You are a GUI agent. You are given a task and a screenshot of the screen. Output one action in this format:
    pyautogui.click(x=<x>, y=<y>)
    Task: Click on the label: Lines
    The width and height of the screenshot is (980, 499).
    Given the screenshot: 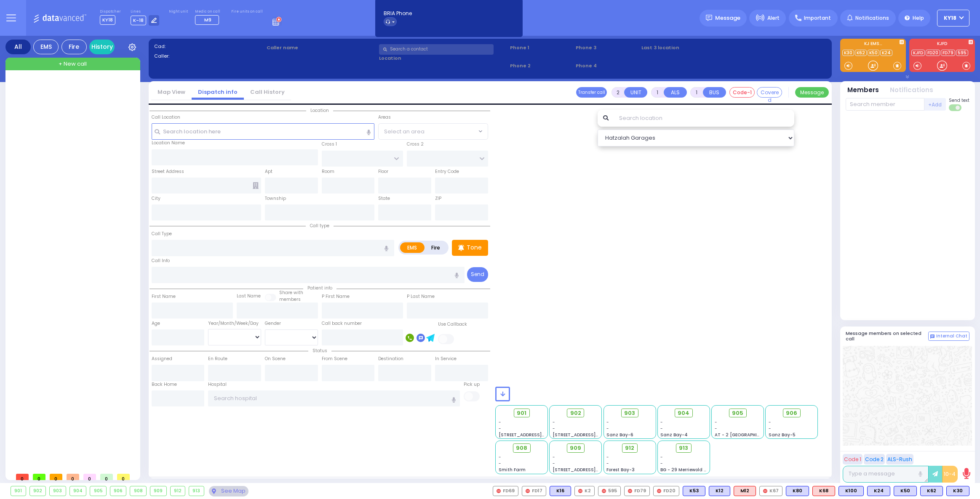 What is the action you would take?
    pyautogui.click(x=145, y=12)
    